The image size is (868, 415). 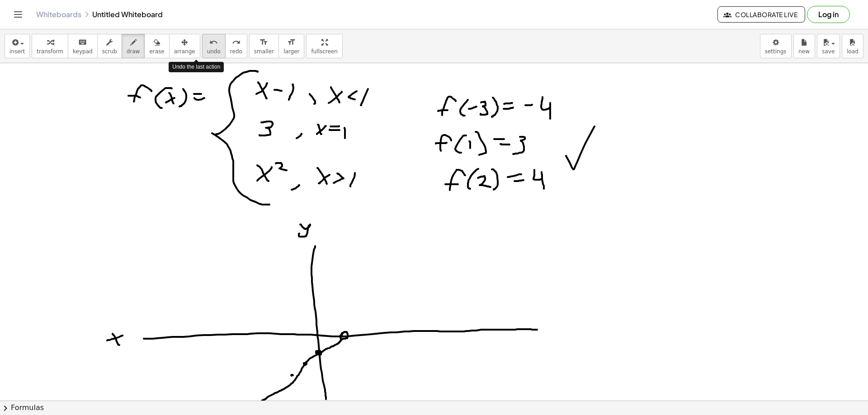 I want to click on span: scrub, so click(x=110, y=52).